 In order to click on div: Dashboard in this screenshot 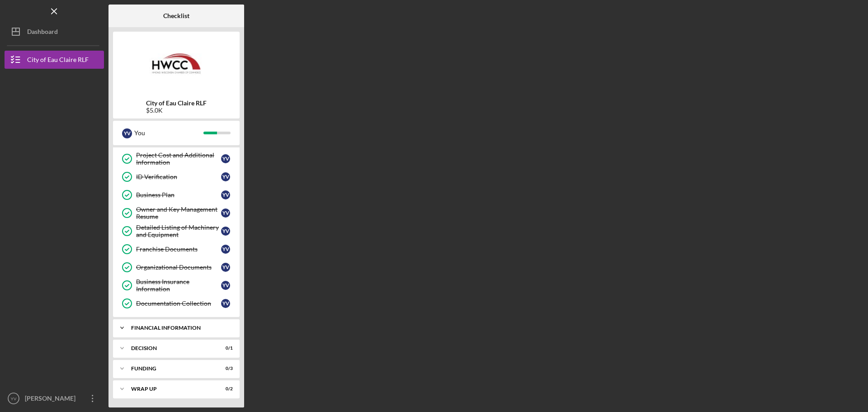, I will do `click(42, 33)`.